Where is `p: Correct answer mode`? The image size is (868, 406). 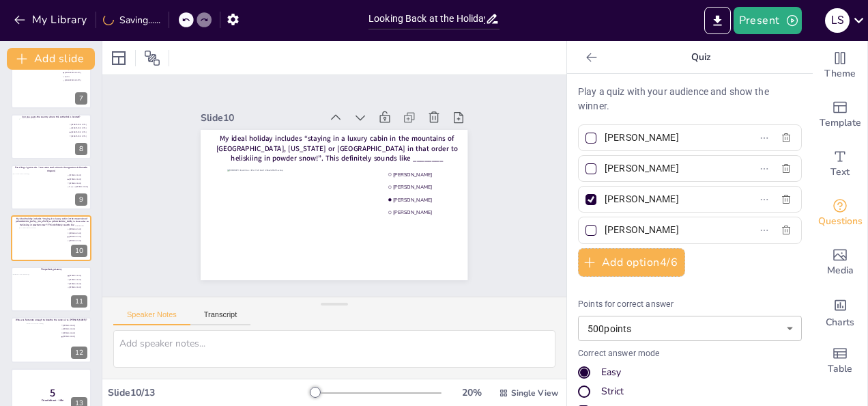
p: Correct answer mode is located at coordinates (690, 354).